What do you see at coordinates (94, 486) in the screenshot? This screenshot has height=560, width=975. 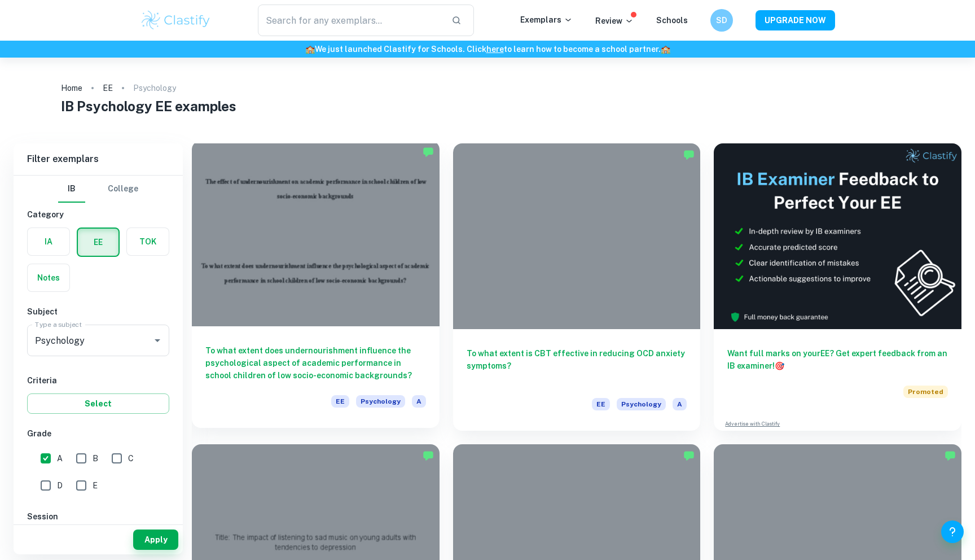 I see `span: E` at bounding box center [94, 486].